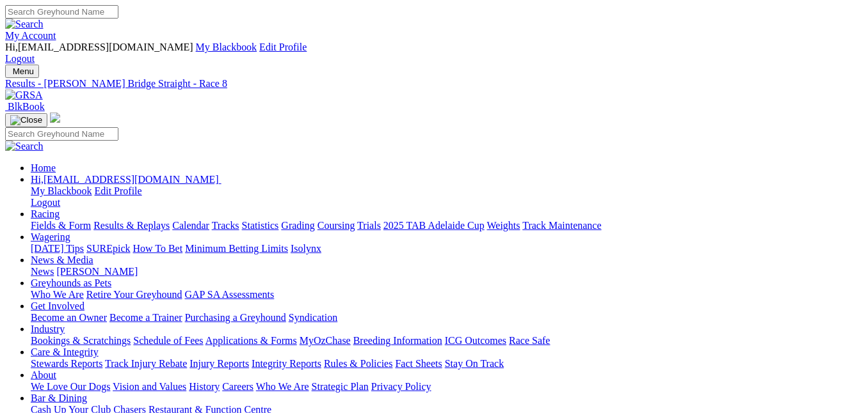 This screenshot has width=868, height=413. I want to click on div: Wagering, so click(447, 249).